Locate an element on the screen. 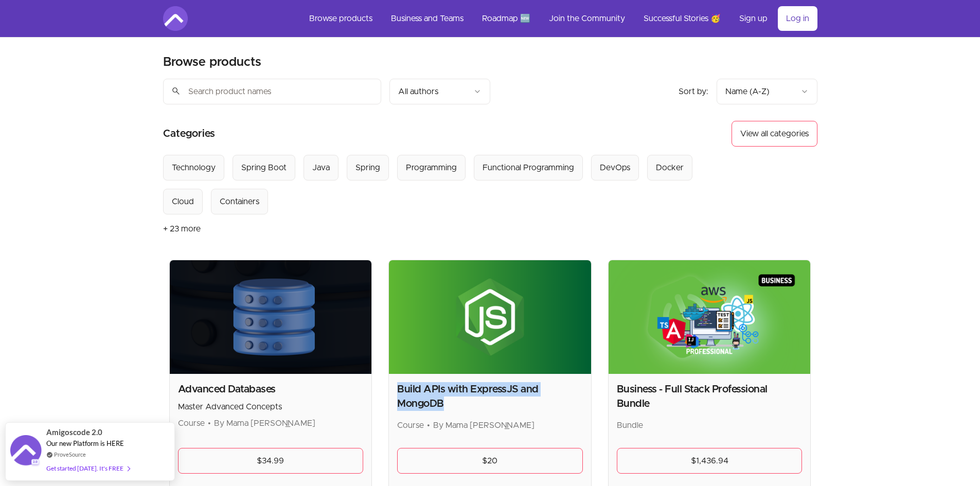 This screenshot has width=980, height=486. img: provesource social proof notification image is located at coordinates (26, 452).